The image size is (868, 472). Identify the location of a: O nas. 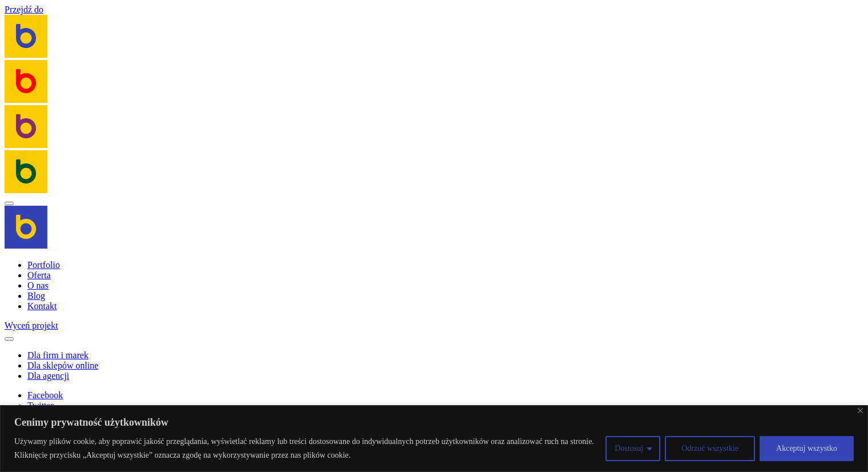
(37, 285).